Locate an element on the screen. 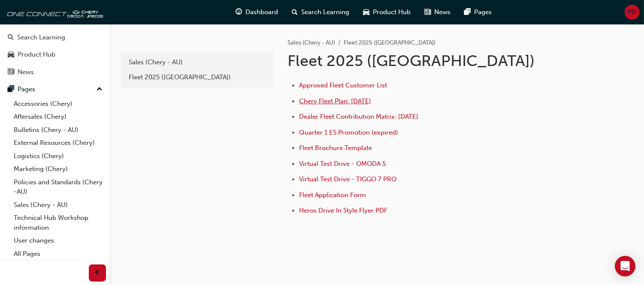 This screenshot has width=644, height=285. span: PD is located at coordinates (632, 12).